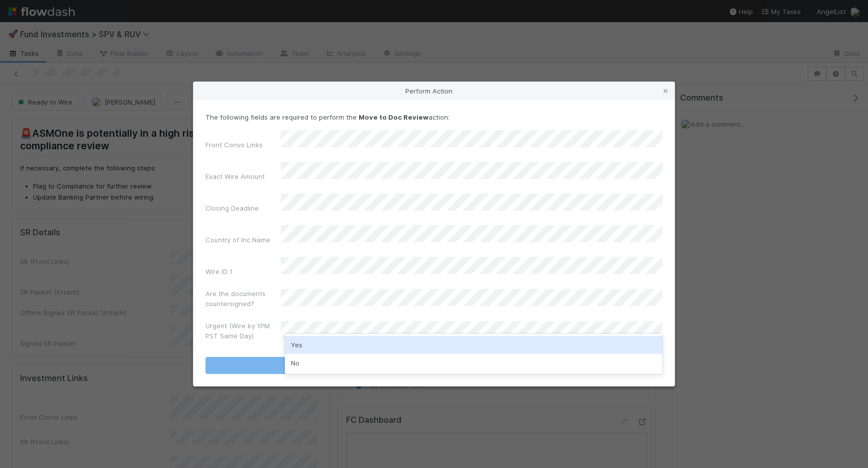  Describe the element at coordinates (473, 363) in the screenshot. I see `div: No` at that location.